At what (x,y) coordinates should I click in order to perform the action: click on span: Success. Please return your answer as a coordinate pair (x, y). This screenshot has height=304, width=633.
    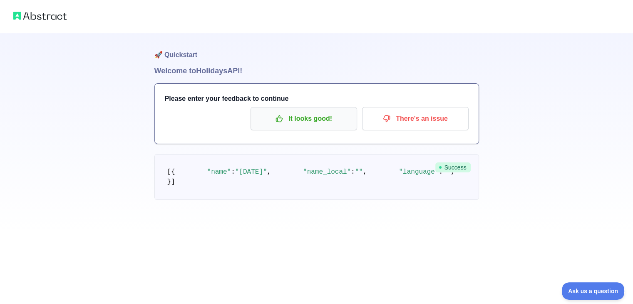
    Looking at the image, I should click on (453, 167).